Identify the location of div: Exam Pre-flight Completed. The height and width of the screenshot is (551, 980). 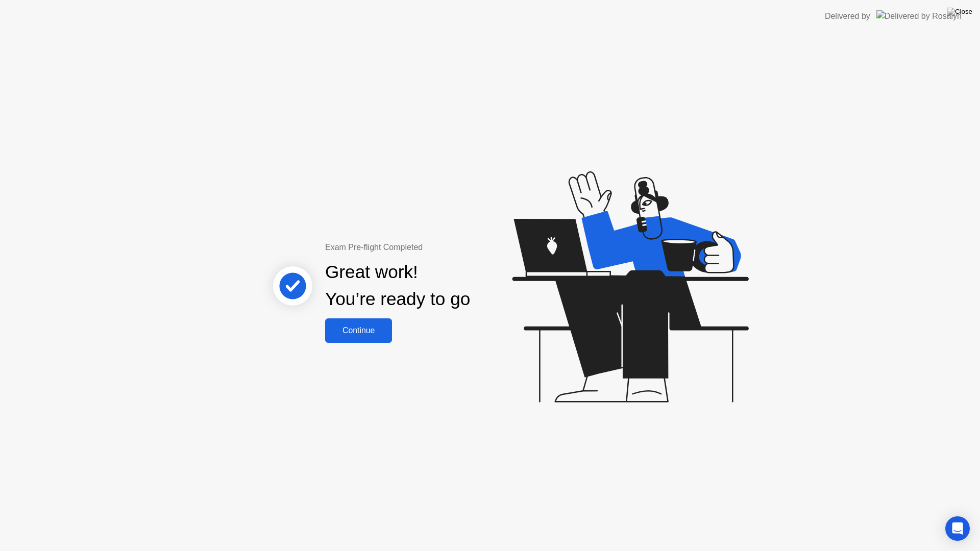
(431, 248).